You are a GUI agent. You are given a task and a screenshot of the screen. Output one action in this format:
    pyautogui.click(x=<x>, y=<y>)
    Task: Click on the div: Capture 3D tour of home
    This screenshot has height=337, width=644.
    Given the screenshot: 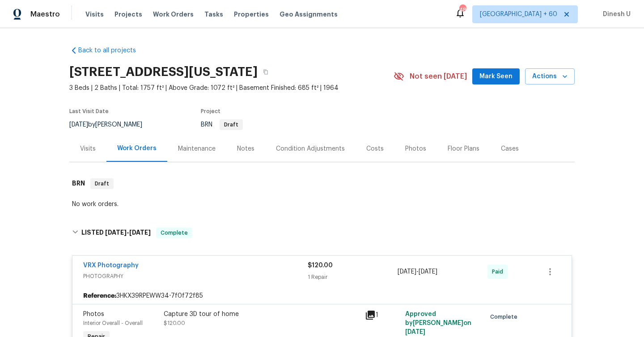 What is the action you would take?
    pyautogui.click(x=262, y=315)
    